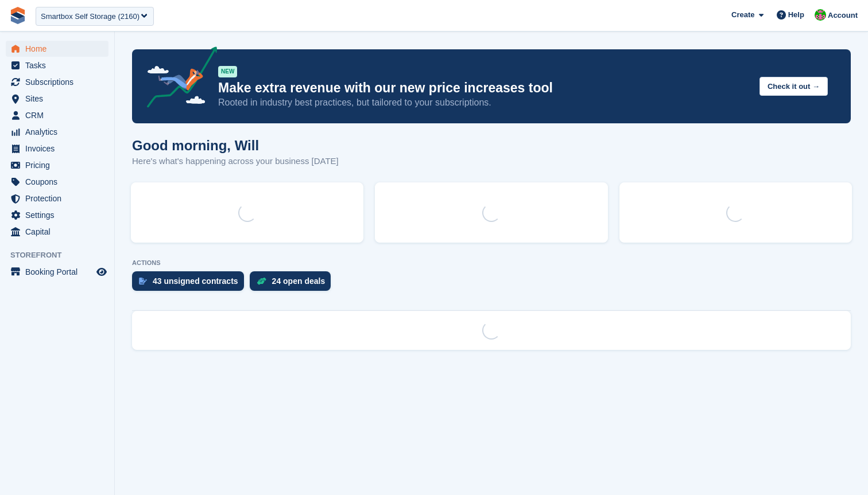 This screenshot has height=495, width=868. What do you see at coordinates (484, 103) in the screenshot?
I see `p: Rooted in industry best practices, but tailored to your subscriptions.` at bounding box center [484, 103].